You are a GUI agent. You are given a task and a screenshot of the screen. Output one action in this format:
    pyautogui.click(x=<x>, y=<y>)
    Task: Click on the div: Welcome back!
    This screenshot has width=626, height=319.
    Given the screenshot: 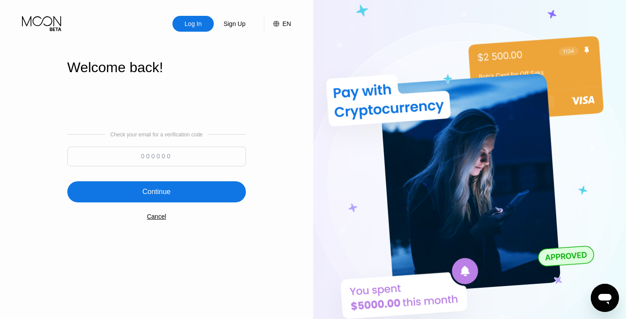 What is the action you would take?
    pyautogui.click(x=157, y=67)
    